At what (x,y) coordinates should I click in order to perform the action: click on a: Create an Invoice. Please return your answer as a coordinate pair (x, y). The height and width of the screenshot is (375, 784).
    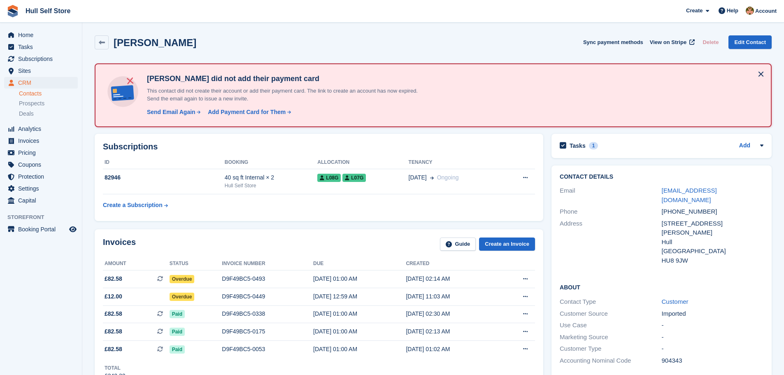
    Looking at the image, I should click on (507, 244).